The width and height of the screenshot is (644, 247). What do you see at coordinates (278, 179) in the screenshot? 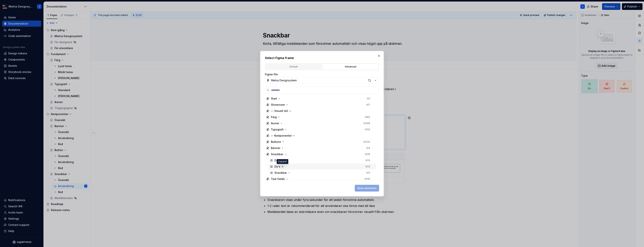
I see `div: Text fields` at bounding box center [278, 179].